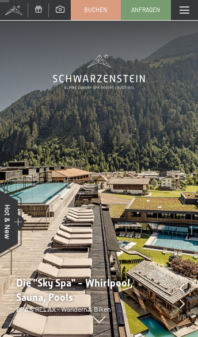 Image resolution: width=198 pixels, height=337 pixels. I want to click on span: 1, so click(178, 318).